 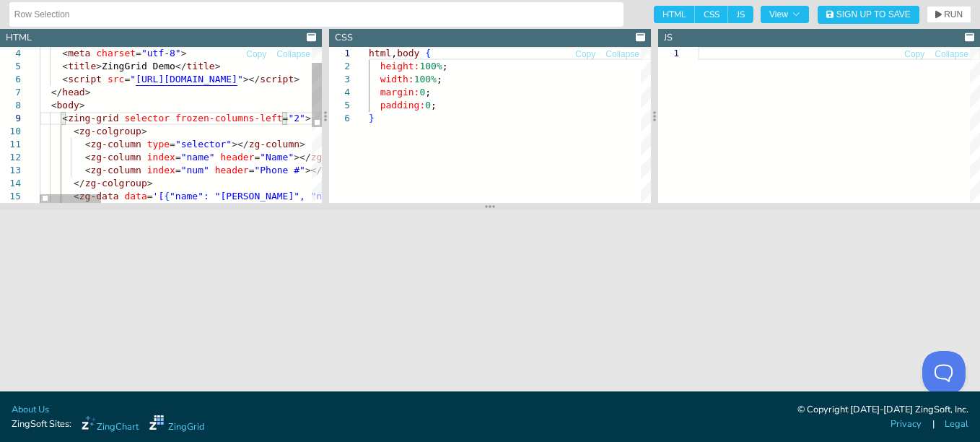 What do you see at coordinates (740, 15) in the screenshot?
I see `span: JS` at bounding box center [740, 15].